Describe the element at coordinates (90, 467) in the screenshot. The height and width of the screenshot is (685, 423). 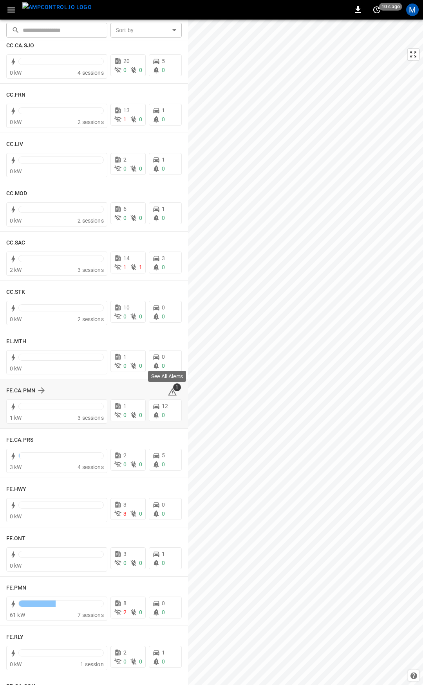
I see `span: 4 sessions` at that location.